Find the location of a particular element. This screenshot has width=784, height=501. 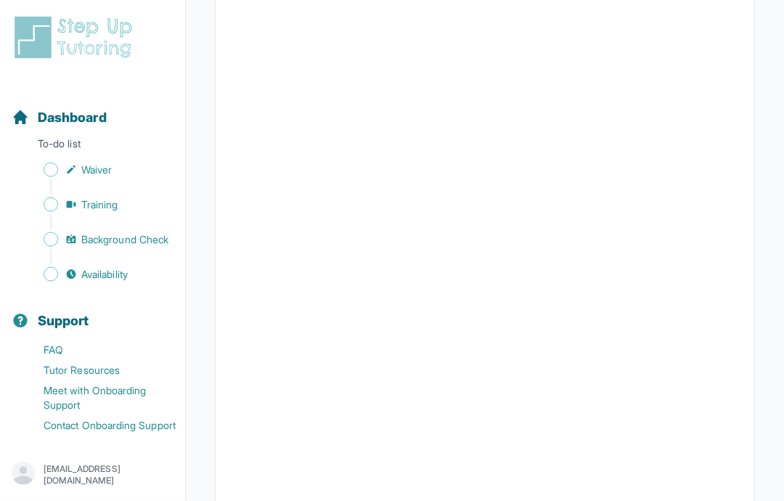

img: logo is located at coordinates (76, 38).